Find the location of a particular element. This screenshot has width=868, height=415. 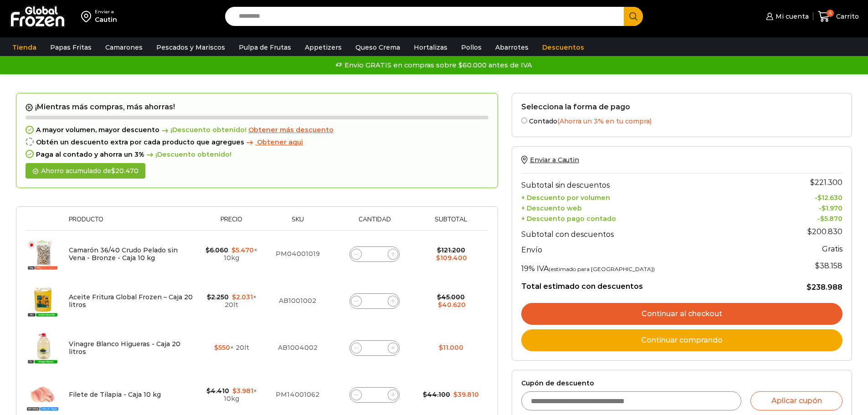

th: + Descuento por volumen is located at coordinates (644, 197).